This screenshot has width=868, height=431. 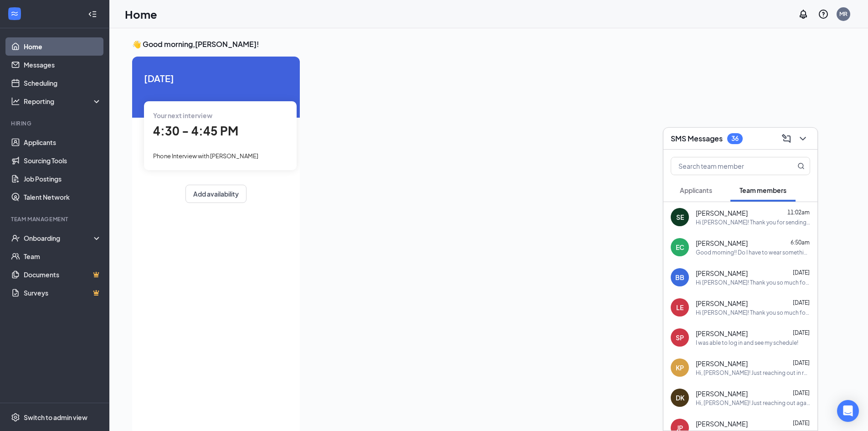 What do you see at coordinates (680, 307) in the screenshot?
I see `div: LE` at bounding box center [680, 307].